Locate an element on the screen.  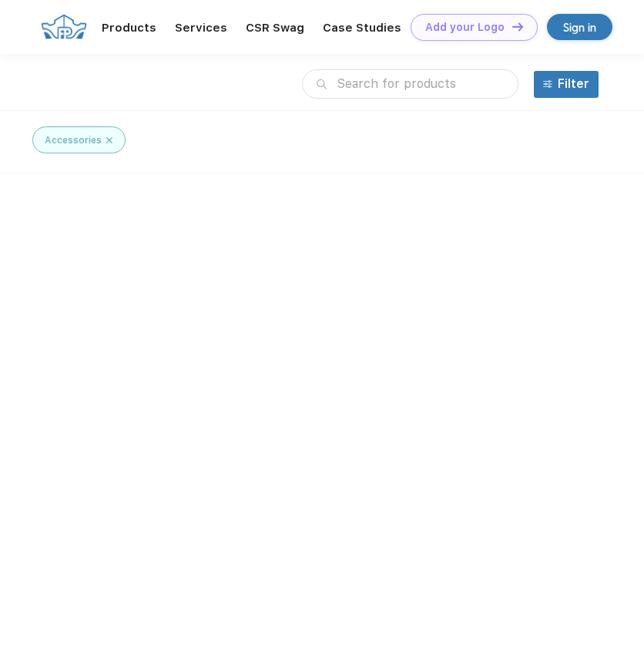
div: Accessories is located at coordinates (74, 140).